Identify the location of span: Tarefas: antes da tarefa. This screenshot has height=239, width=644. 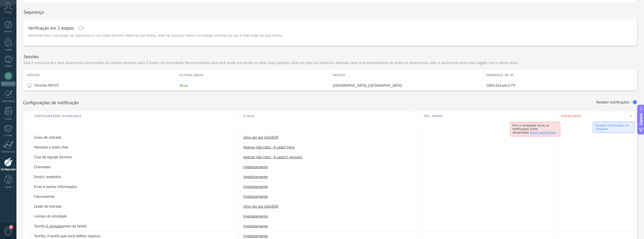
(60, 226).